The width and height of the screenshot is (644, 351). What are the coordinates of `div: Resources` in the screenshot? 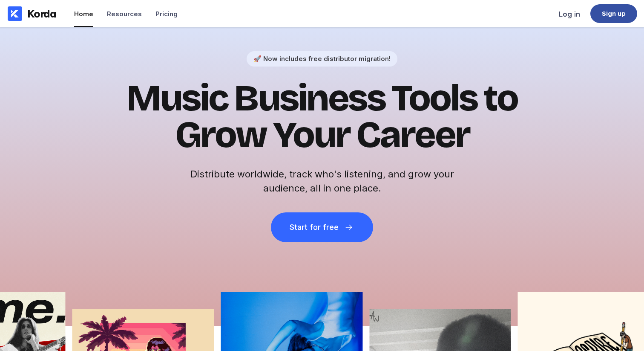 It's located at (124, 13).